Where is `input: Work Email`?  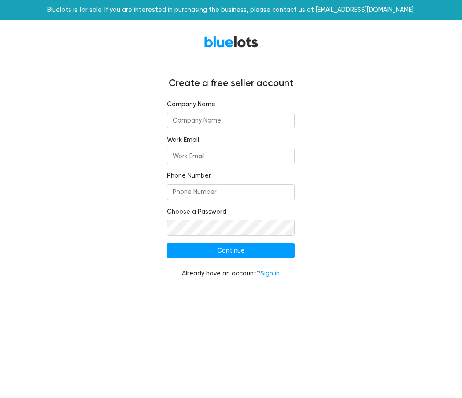 input: Work Email is located at coordinates (231, 157).